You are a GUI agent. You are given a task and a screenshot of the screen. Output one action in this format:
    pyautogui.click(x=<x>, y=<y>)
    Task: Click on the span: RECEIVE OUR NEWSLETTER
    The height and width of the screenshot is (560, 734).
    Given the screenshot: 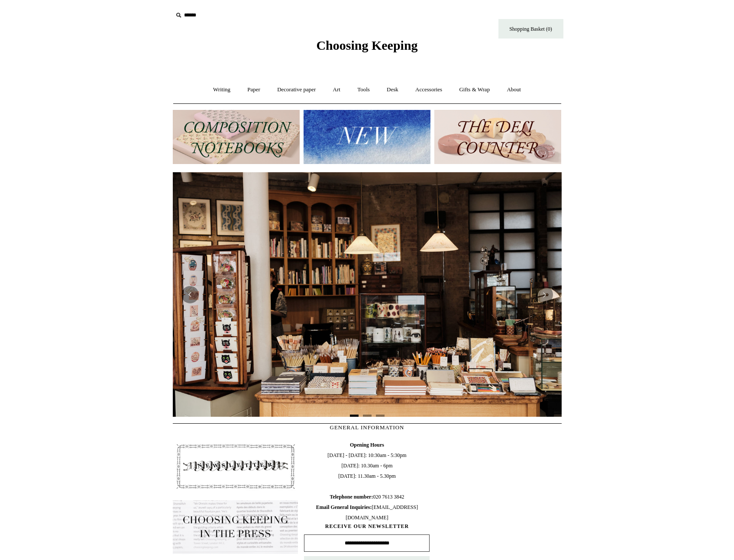 What is the action you would take?
    pyautogui.click(x=367, y=526)
    